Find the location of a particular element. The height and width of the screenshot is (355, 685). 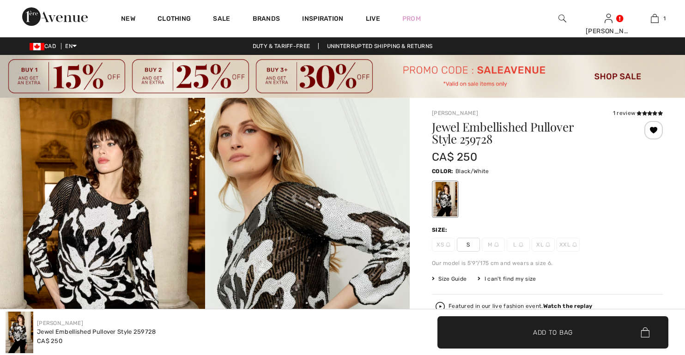

span: EN is located at coordinates (71, 46).